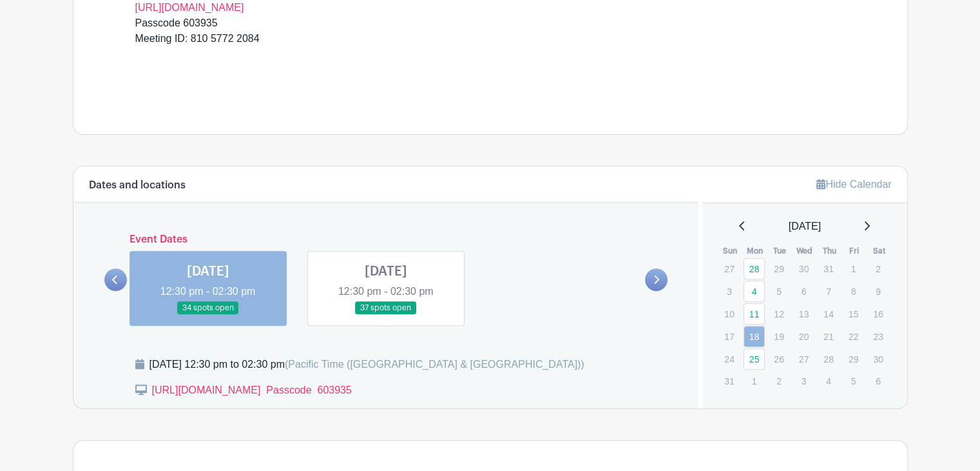  What do you see at coordinates (491, 46) in the screenshot?
I see `div: Meeting ID: 810 5772 2084` at bounding box center [491, 46].